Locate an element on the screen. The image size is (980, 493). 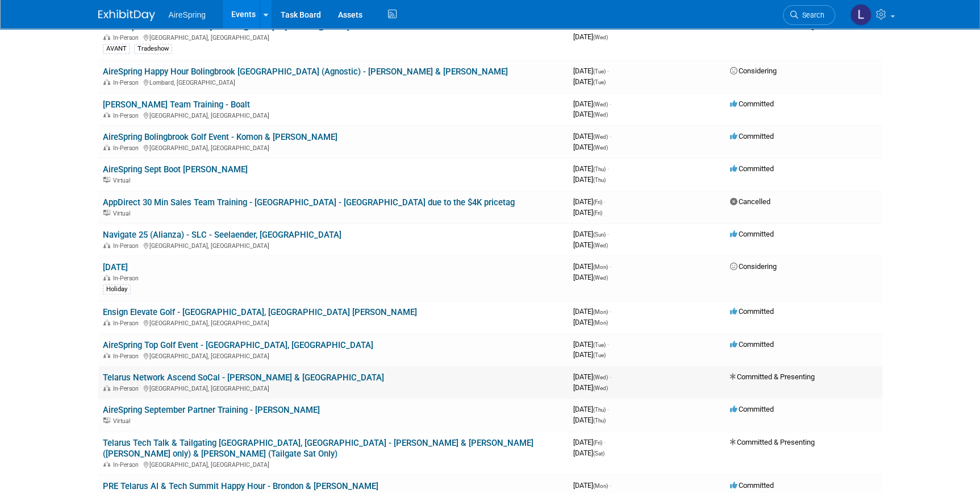
div: Holiday is located at coordinates (116, 290).